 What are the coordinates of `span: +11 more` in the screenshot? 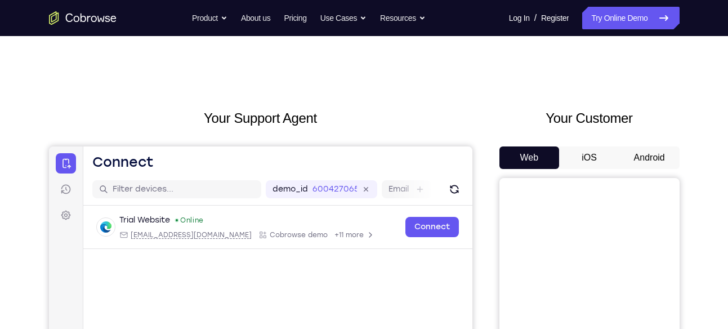 It's located at (300, 88).